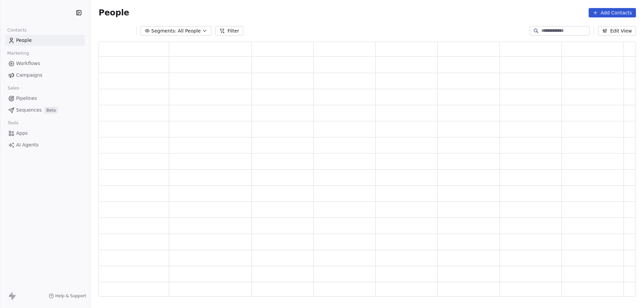 The image size is (644, 308). Describe the element at coordinates (45, 110) in the screenshot. I see `a: SequencesBeta` at that location.